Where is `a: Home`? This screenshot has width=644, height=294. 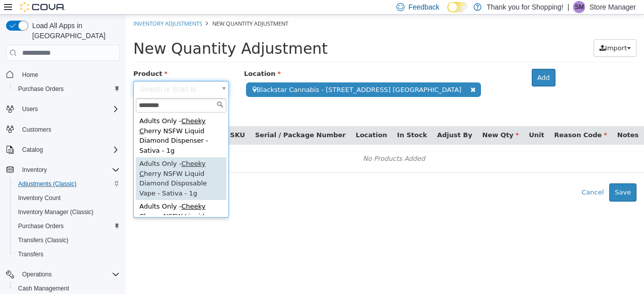
a: Home is located at coordinates (30, 75).